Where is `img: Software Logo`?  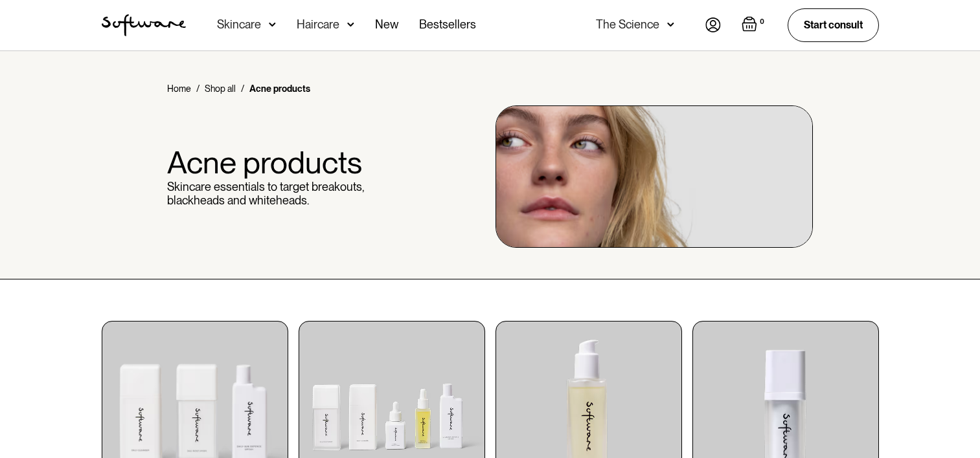
img: Software Logo is located at coordinates (144, 25).